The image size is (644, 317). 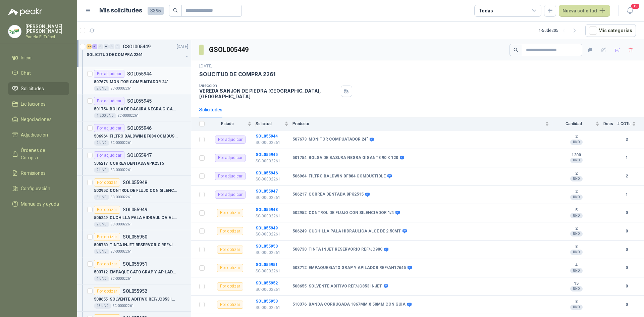 I want to click on a: SOL055945, so click(x=267, y=155).